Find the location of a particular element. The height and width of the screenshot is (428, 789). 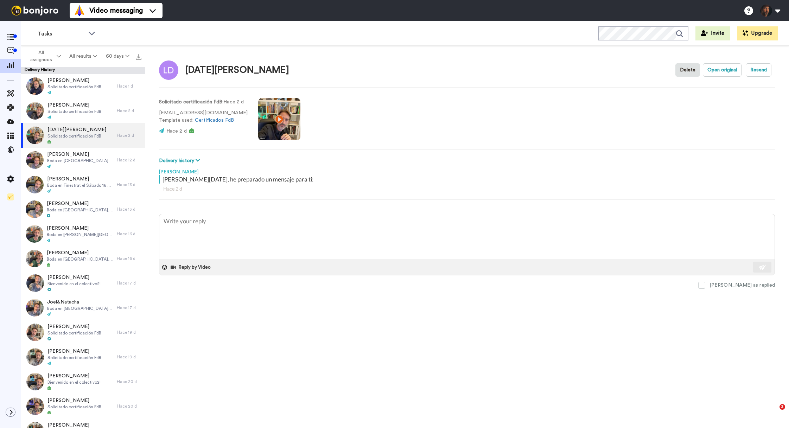

button: Resend is located at coordinates (759, 70).